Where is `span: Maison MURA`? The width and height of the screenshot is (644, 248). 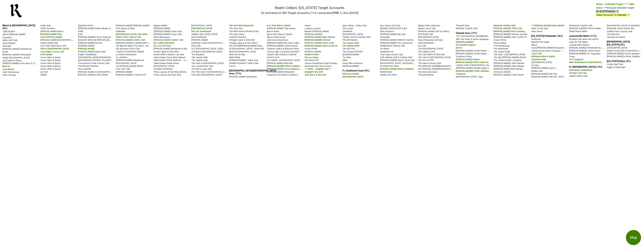
span: Maison MURA is located at coordinates (160, 26).